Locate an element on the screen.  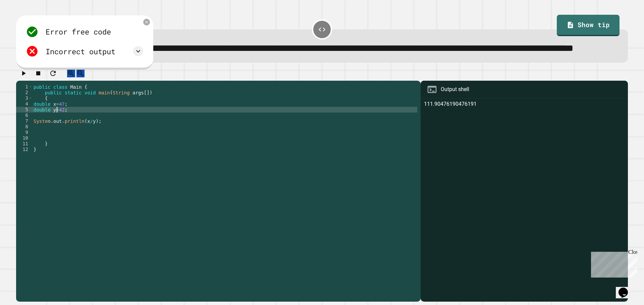
div: Error free code is located at coordinates (78, 31).